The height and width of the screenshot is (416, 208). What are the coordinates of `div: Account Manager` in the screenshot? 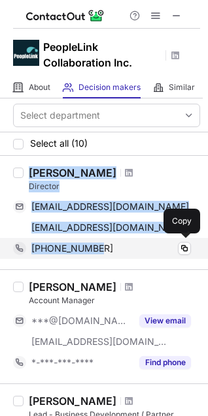 It's located at (114, 301).